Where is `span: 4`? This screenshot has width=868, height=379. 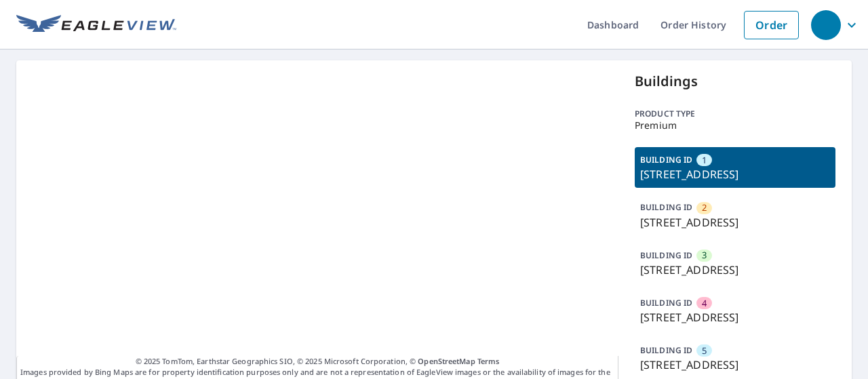
span: 4 is located at coordinates (704, 303).